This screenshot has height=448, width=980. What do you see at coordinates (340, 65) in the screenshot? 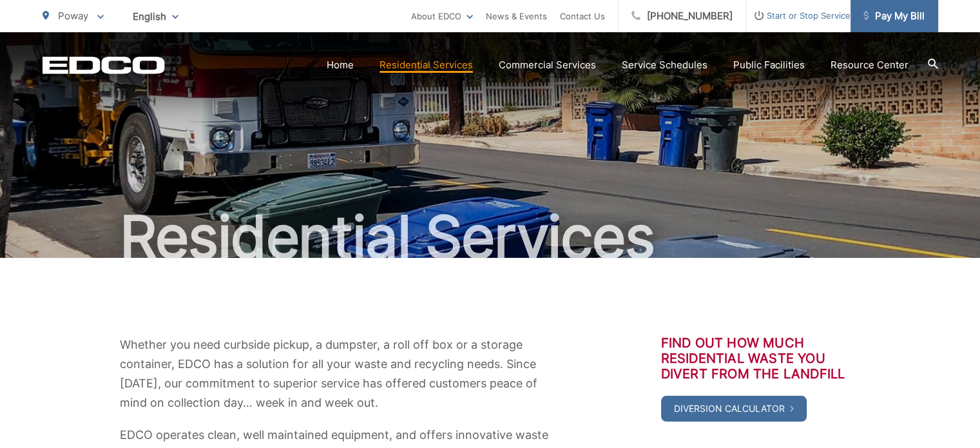
I see `a: Home` at bounding box center [340, 65].